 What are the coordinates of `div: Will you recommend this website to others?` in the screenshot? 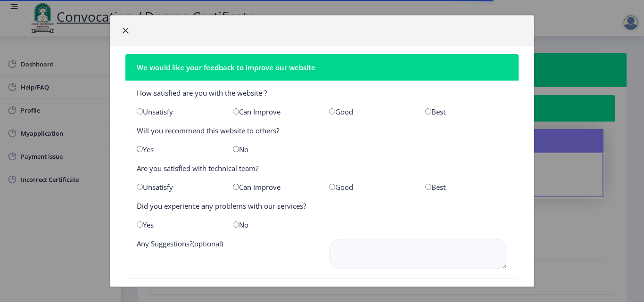 It's located at (322, 131).